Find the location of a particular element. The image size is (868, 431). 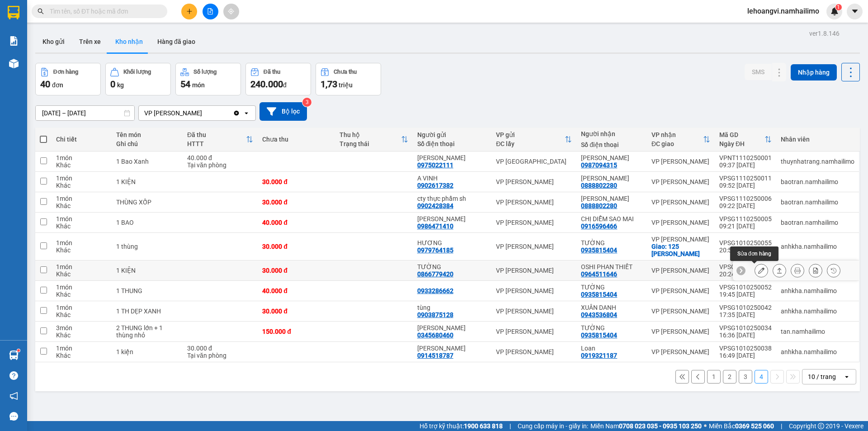

input: Tìm tên, số ĐT hoặc mã đơn is located at coordinates (103, 11).